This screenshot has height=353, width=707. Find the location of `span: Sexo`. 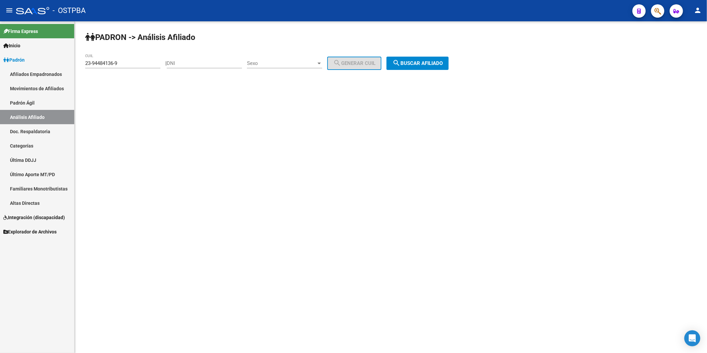

span: Sexo is located at coordinates (282, 63).